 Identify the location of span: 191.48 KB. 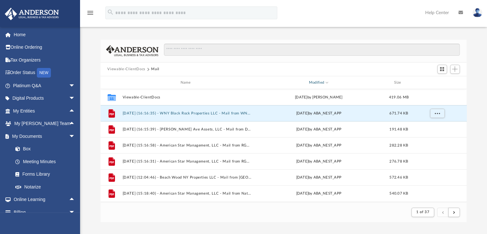
(399, 129).